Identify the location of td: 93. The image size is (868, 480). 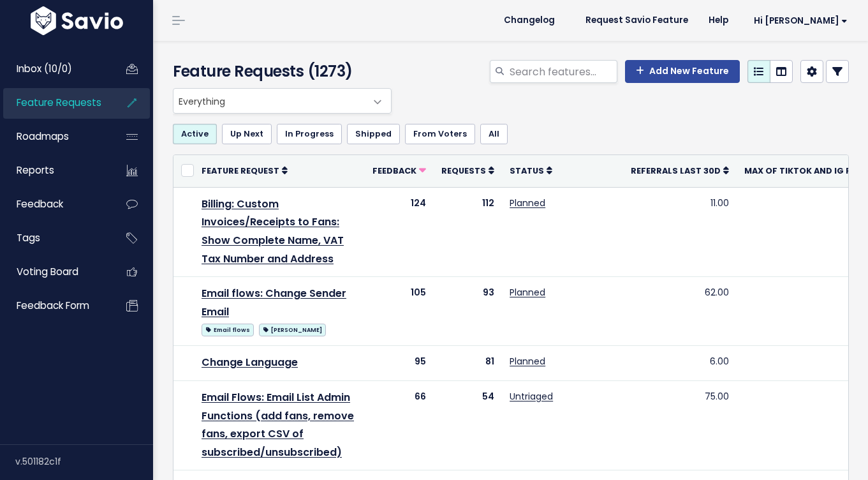
(467, 311).